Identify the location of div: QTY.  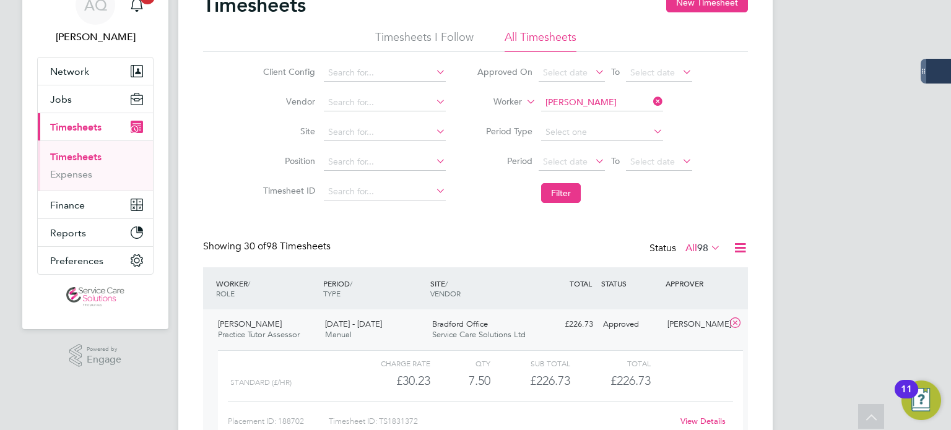
(460, 363).